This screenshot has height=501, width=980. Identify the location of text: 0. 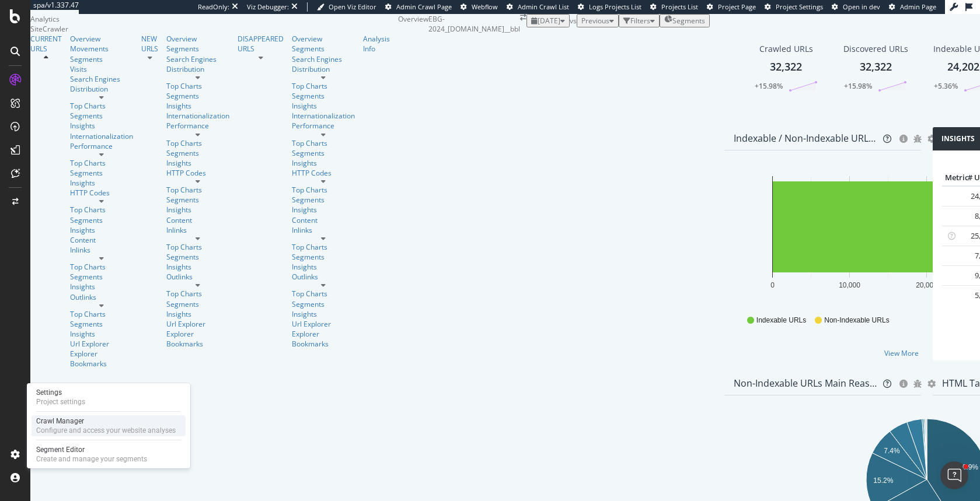
(772, 286).